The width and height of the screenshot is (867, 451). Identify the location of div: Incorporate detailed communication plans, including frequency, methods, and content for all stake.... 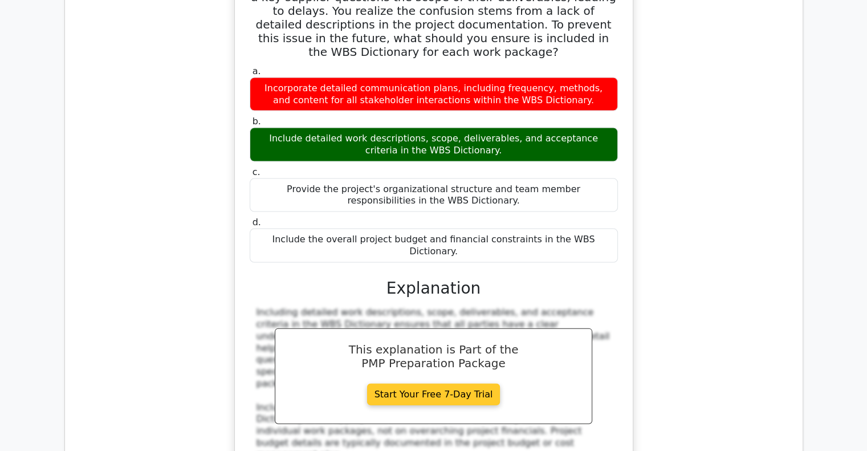
(434, 95).